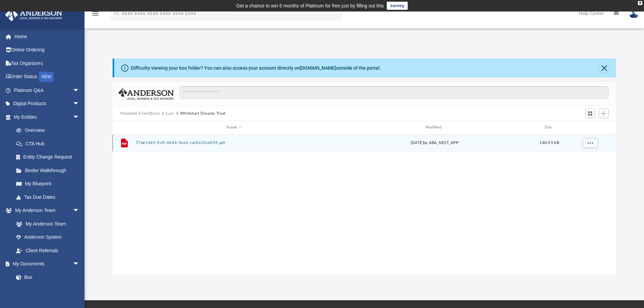  What do you see at coordinates (590, 113) in the screenshot?
I see `button: Switch to Grid View` at bounding box center [590, 113].